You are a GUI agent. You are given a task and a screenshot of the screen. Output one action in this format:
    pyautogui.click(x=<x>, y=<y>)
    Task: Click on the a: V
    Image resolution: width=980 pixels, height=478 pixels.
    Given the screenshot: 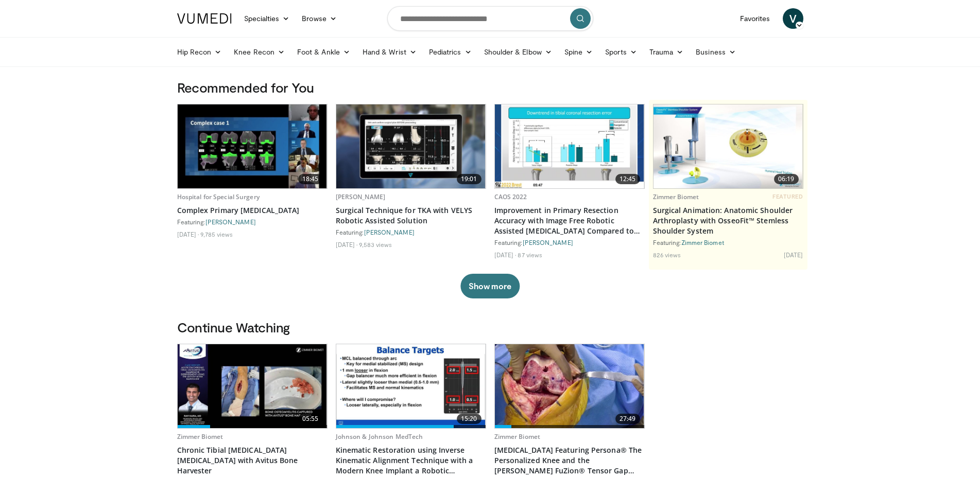 What is the action you would take?
    pyautogui.click(x=793, y=18)
    